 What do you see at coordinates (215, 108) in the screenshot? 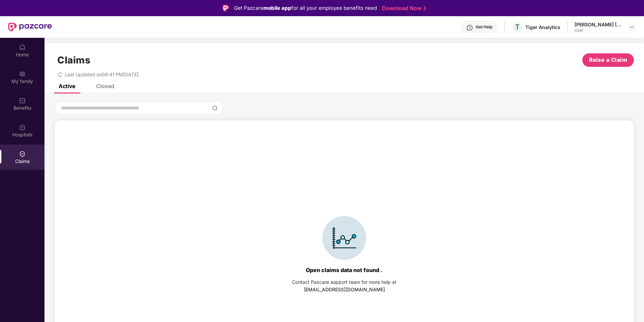
I see `img: svg+xml;base64,PHN2ZyBpZD0iU2VhcmNoLTMyeDMyIiB4bWxucz0iaHR0cDovL3d3dy53My5vcmcvMjAwMC9zdmciIHdpZH...` at bounding box center [215, 108].